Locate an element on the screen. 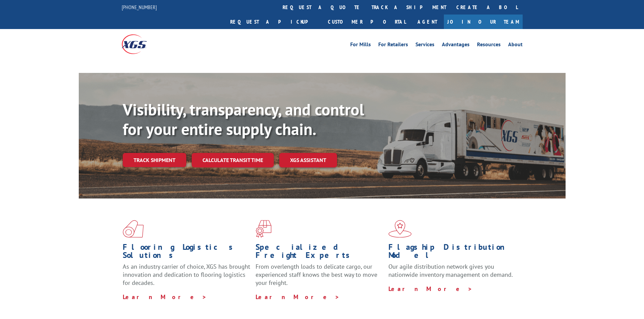 This screenshot has width=644, height=319. p: From overlength loads to delicate cargo, our experienced staff knows the best way to move your fr... is located at coordinates (319, 278).